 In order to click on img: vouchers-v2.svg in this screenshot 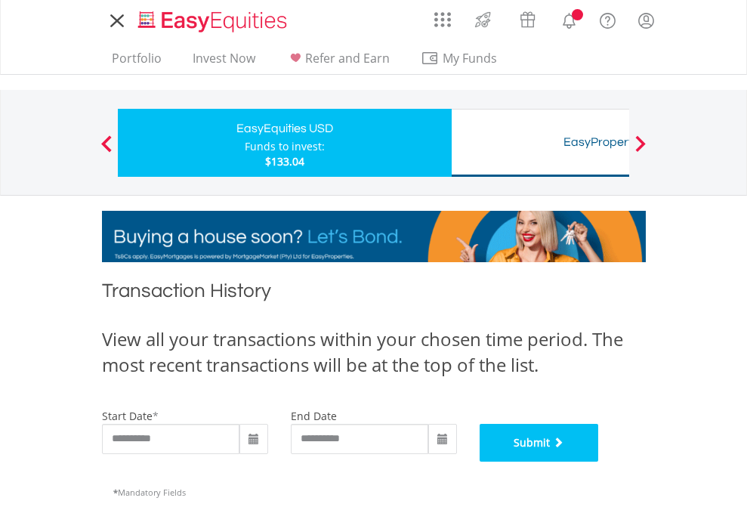, I will do `click(527, 20)`.